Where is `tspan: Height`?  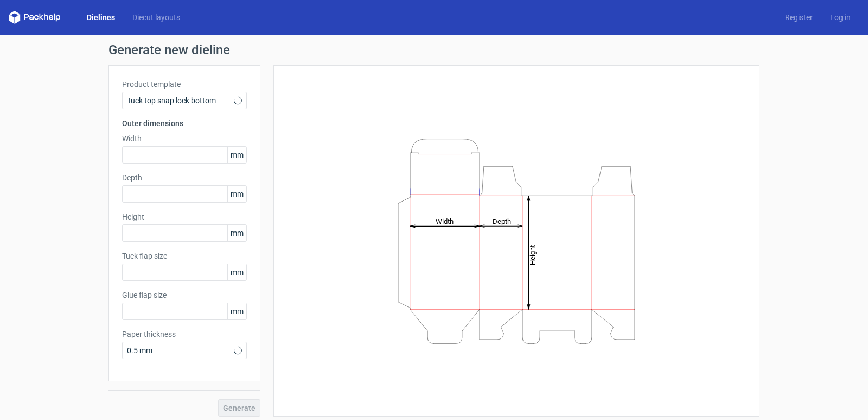 tspan: Height is located at coordinates (532, 254).